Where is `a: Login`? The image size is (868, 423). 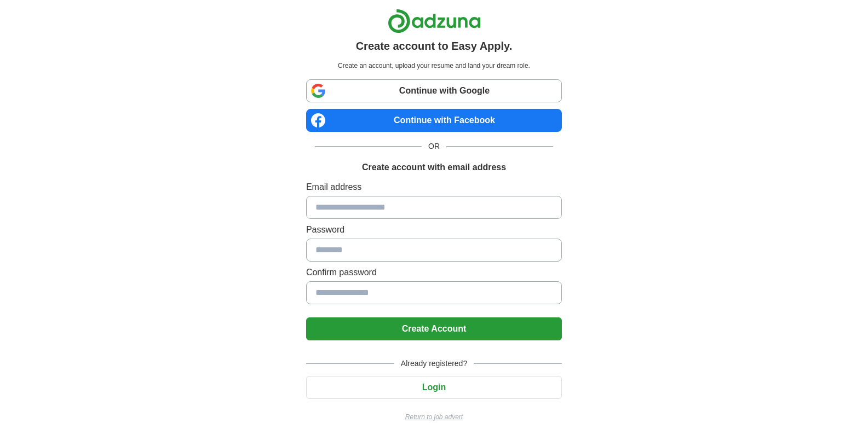 a: Login is located at coordinates (433, 387).